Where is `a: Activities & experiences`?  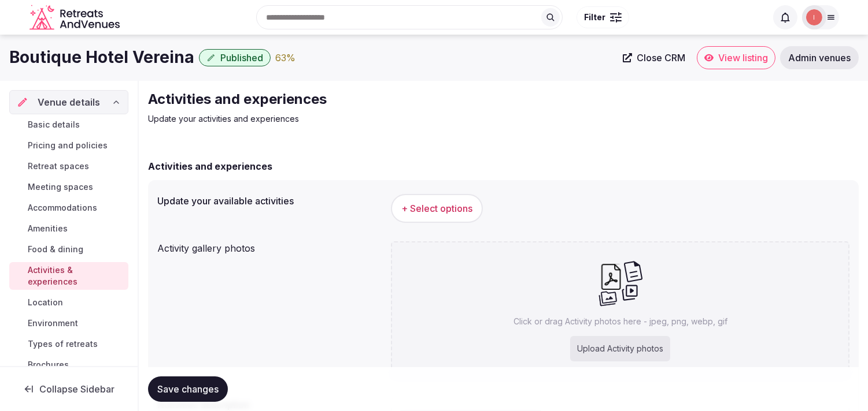
a: Activities & experiences is located at coordinates (69, 276).